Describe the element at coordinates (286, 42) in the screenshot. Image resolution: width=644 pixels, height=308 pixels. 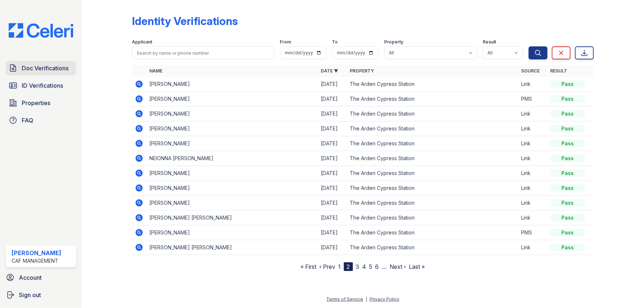
I see `label: From` at that location.